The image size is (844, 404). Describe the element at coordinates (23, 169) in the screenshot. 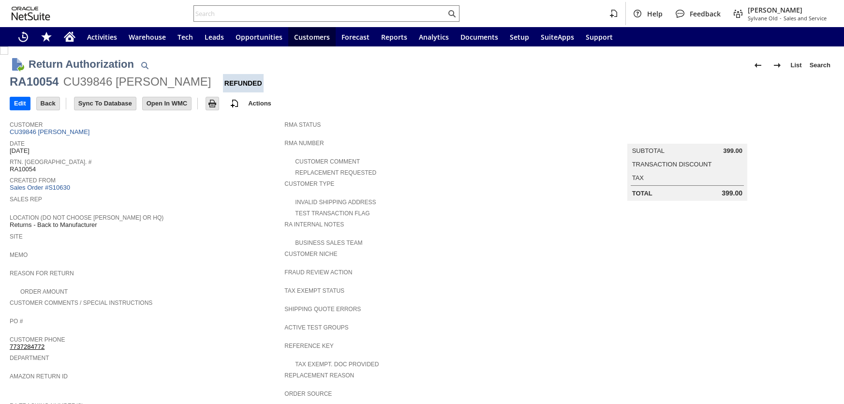

I see `span: RA10054` at that location.